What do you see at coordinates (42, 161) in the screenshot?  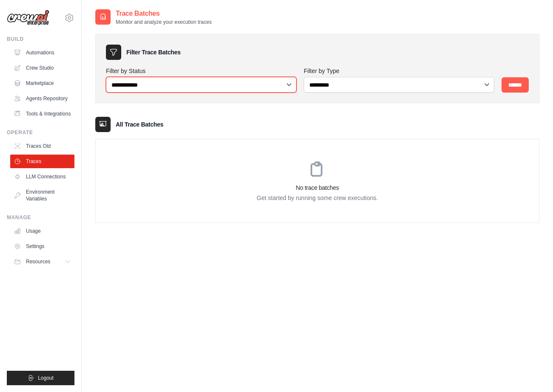 I see `a: Traces` at bounding box center [42, 161].